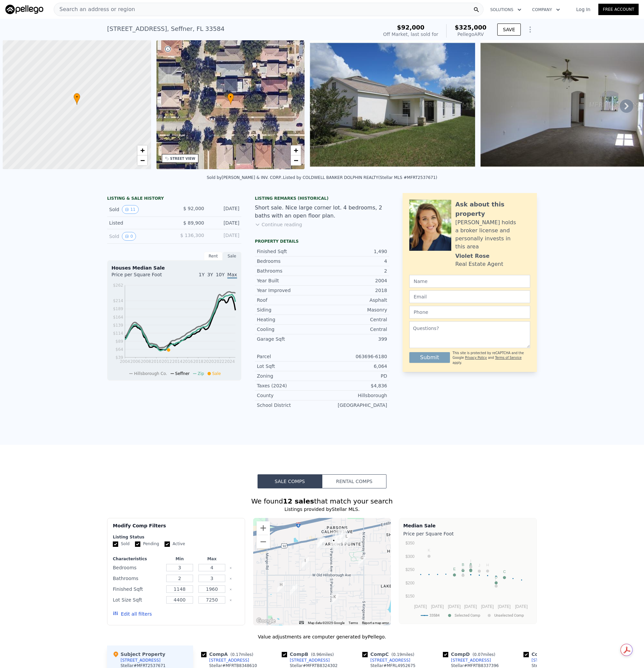 The width and height of the screenshot is (644, 668). Describe the element at coordinates (470, 297) in the screenshot. I see `input: Email` at that location.